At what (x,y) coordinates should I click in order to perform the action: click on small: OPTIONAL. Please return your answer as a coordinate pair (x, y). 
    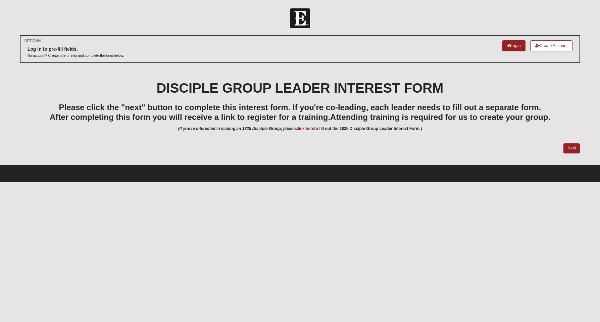
    Looking at the image, I should click on (33, 41).